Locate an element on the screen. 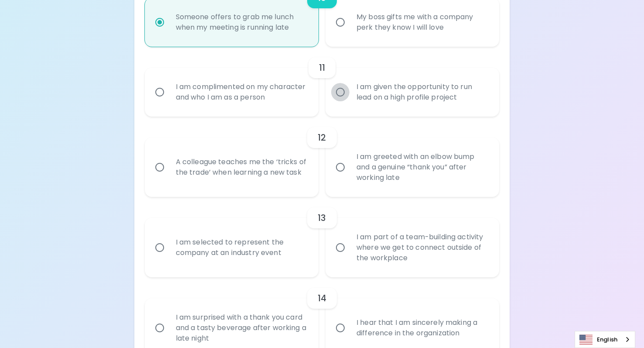 The height and width of the screenshot is (348, 644). div: I am given the opportunity to run lead on a high profile project is located at coordinates (422, 92).